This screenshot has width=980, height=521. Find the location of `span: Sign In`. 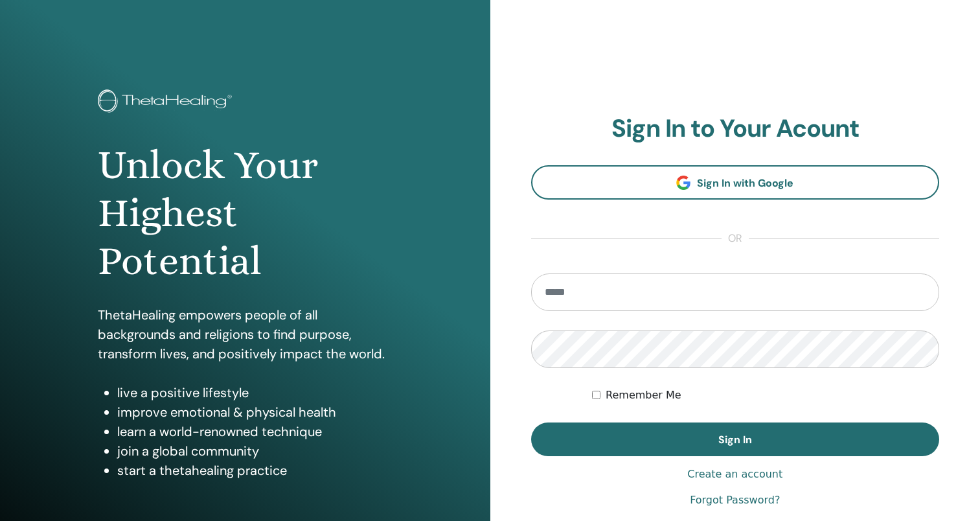

span: Sign In is located at coordinates (735, 440).